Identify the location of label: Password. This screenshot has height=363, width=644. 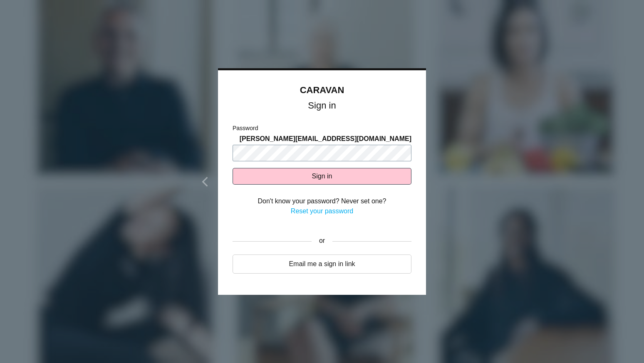
(245, 128).